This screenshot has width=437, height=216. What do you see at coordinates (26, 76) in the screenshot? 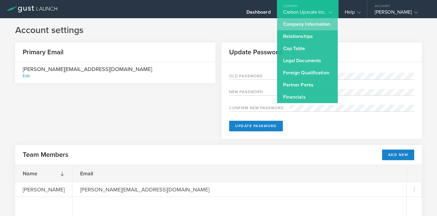
I see `div: Edit` at bounding box center [26, 76].